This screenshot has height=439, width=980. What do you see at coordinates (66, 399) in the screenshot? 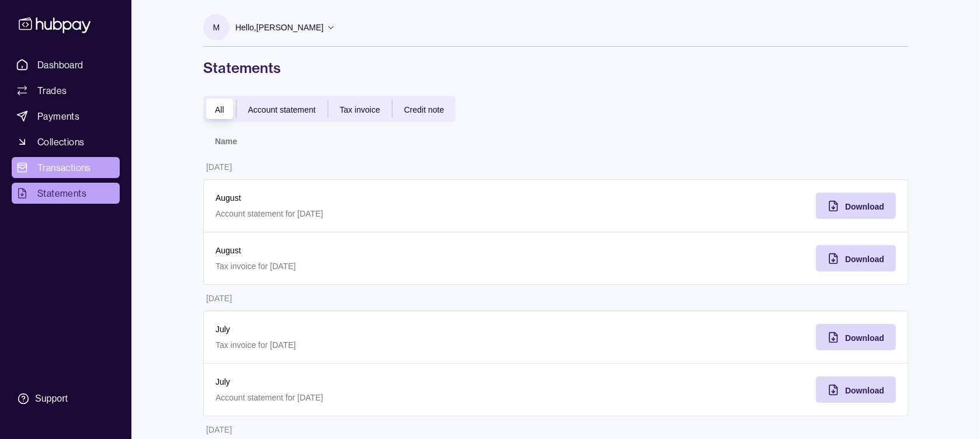
I see `a: Support` at bounding box center [66, 399].